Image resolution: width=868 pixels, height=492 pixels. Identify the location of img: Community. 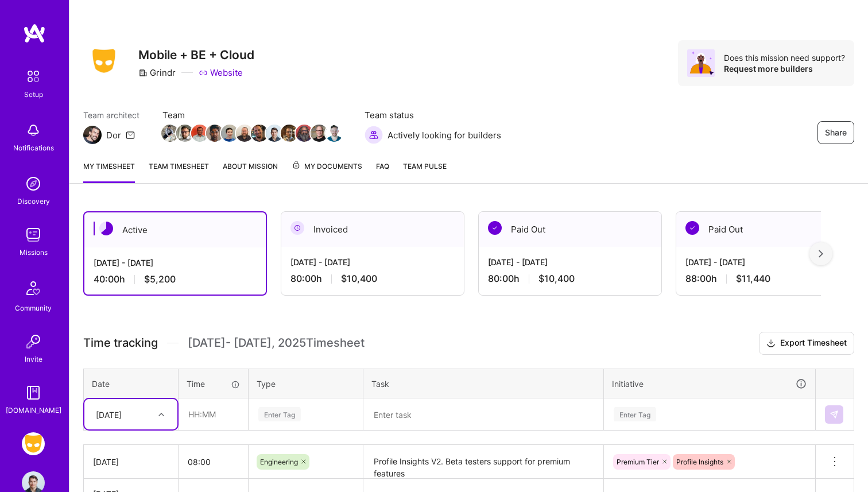
(34, 288).